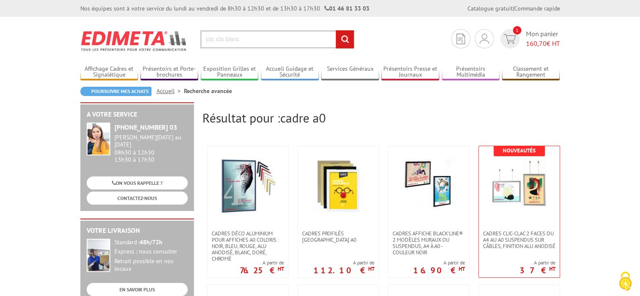 The height and width of the screenshot is (296, 640). Describe the element at coordinates (519, 239) in the screenshot. I see `span: Cadres Clic-Clac 2 faces du A4 au A0 suspendus sur câbles, finition alu anodisé` at that location.